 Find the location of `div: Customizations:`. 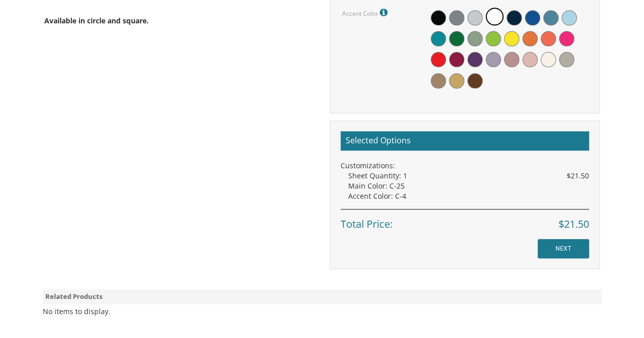

div: Customizations: is located at coordinates (464, 166).